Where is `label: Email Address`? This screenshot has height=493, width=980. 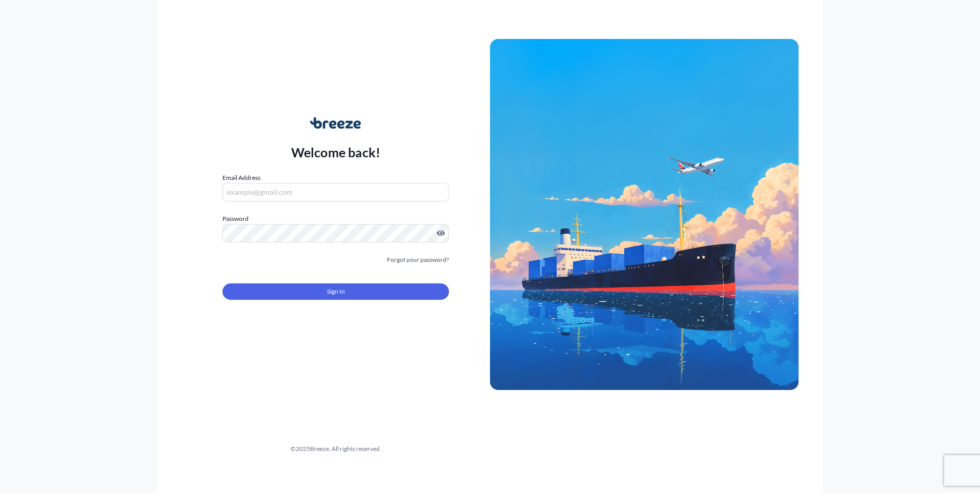 label: Email Address is located at coordinates (241, 178).